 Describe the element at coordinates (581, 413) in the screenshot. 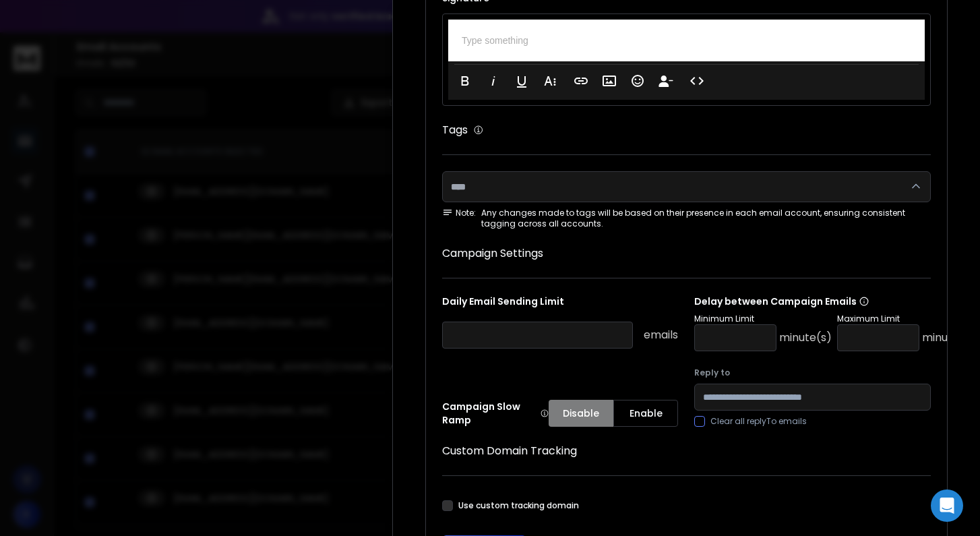

I see `button: Disable` at that location.